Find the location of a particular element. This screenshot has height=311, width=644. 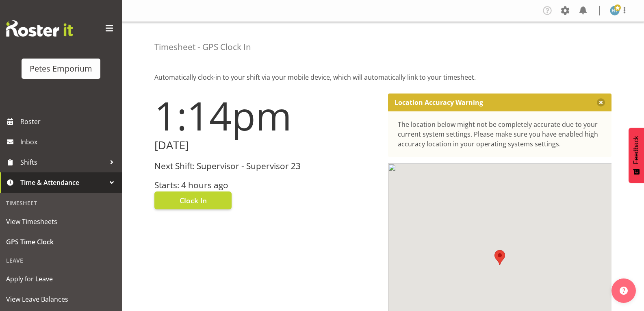

span: Time & Attendance is located at coordinates (63, 183).